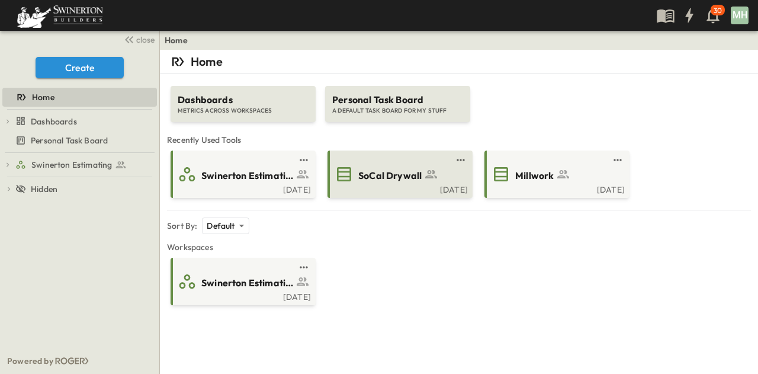 The width and height of the screenshot is (758, 374). I want to click on a: Dashboards, so click(85, 121).